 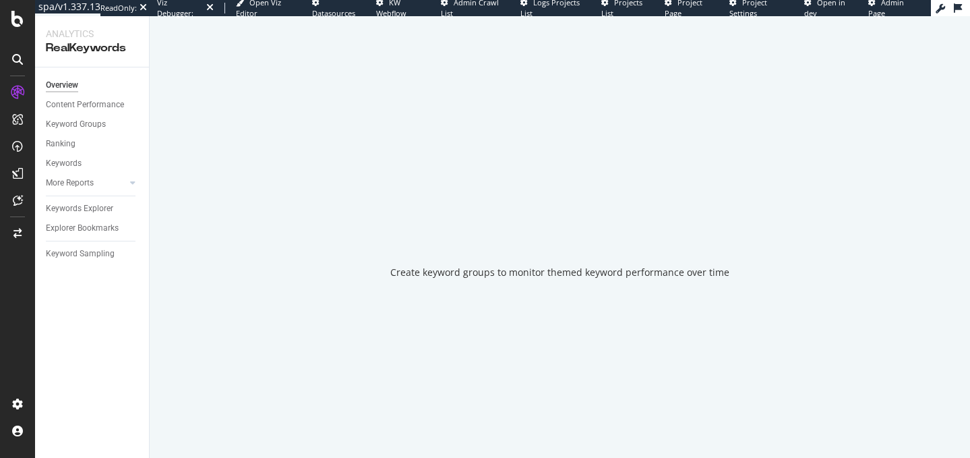 What do you see at coordinates (92, 104) in the screenshot?
I see `a: Content Performance` at bounding box center [92, 104].